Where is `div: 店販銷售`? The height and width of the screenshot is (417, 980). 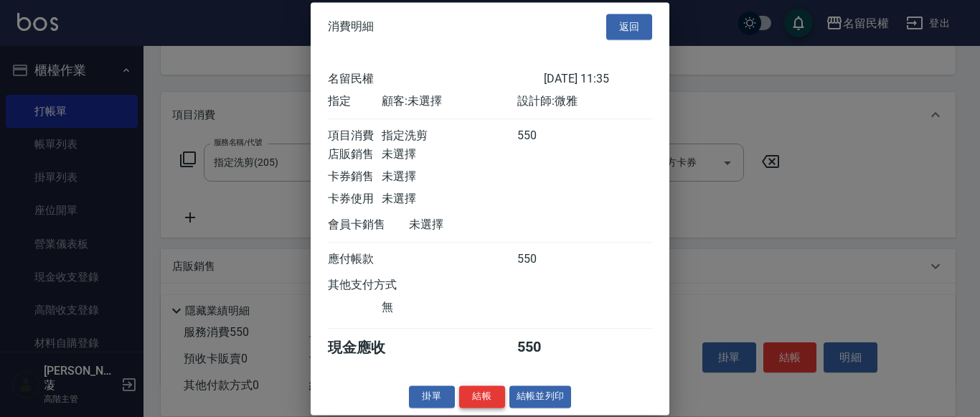 div: 店販銷售 is located at coordinates (354, 154).